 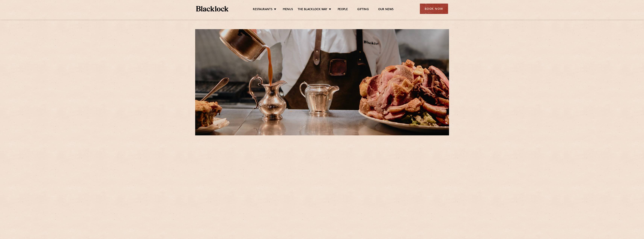 I want to click on a: Gifting, so click(x=363, y=10).